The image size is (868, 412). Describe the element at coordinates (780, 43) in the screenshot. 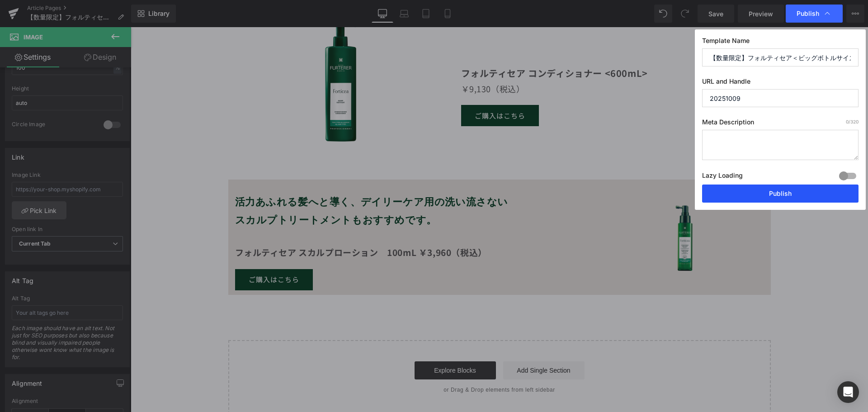

I see `label: Template Name` at that location.